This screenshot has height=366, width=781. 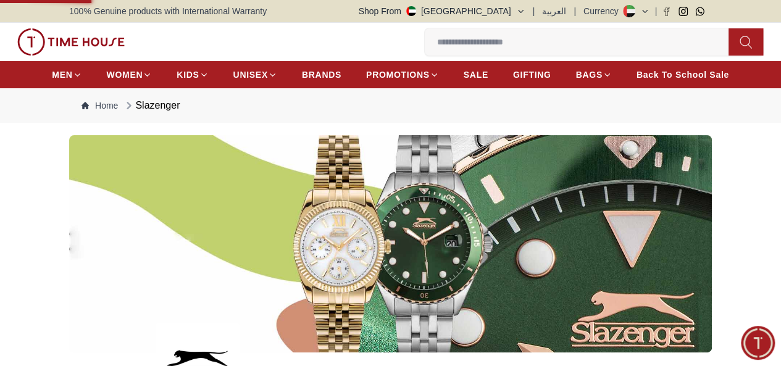 I want to click on a: MEN, so click(x=67, y=75).